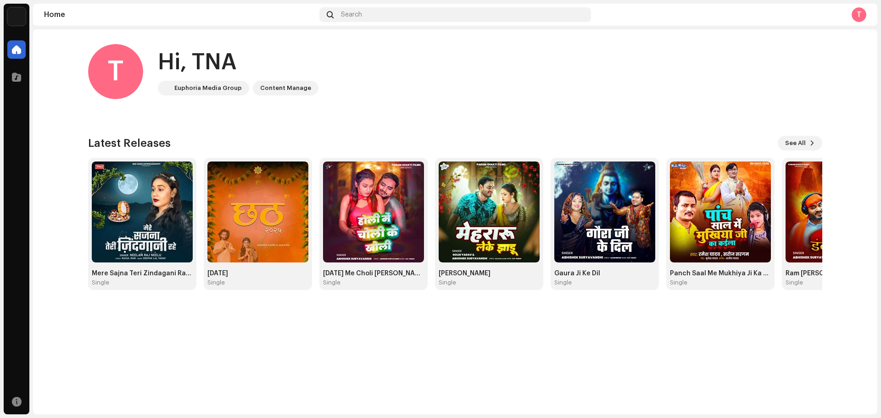 Image resolution: width=881 pixels, height=418 pixels. What do you see at coordinates (605, 274) in the screenshot?
I see `div: Gaura Ji Ke Dil` at bounding box center [605, 274].